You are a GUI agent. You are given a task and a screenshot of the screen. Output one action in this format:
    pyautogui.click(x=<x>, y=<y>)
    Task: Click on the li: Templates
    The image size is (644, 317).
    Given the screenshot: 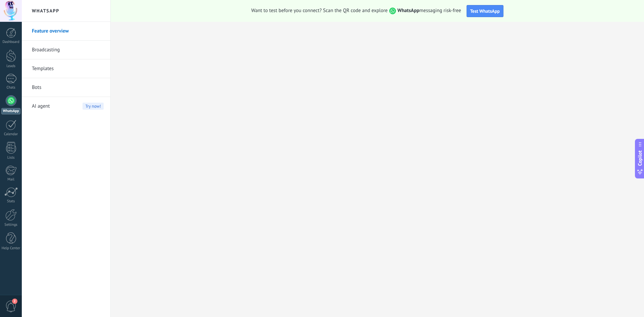 What is the action you would take?
    pyautogui.click(x=66, y=69)
    